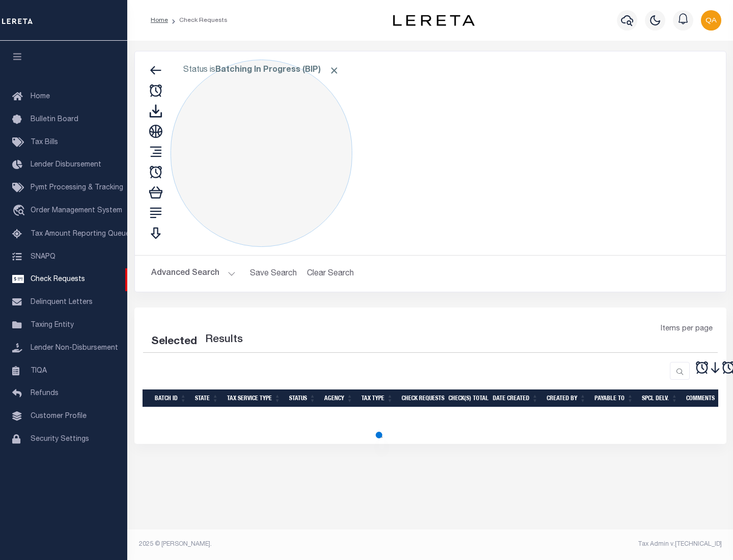 The width and height of the screenshot is (733, 560). I want to click on a: Home, so click(159, 20).